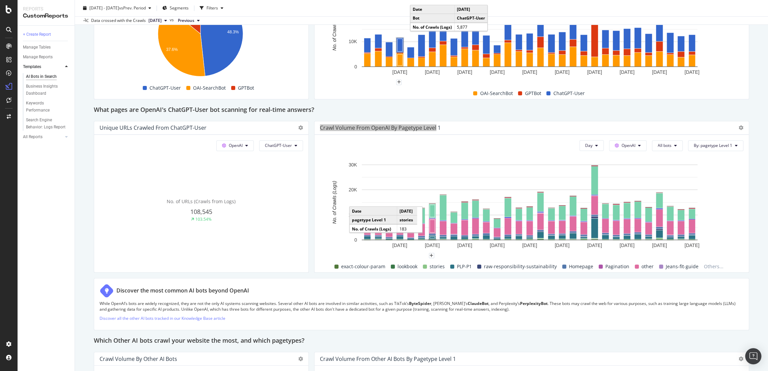  What do you see at coordinates (186, 21) in the screenshot?
I see `span: Previous` at bounding box center [186, 21].